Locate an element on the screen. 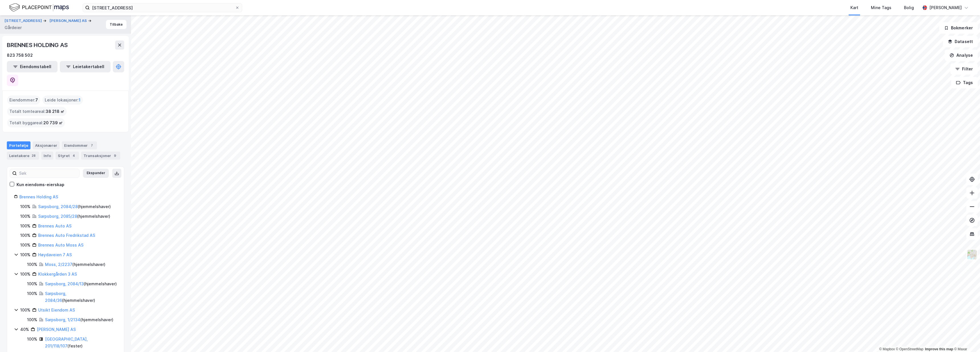 The width and height of the screenshot is (980, 352). div: 4 is located at coordinates (74, 156).